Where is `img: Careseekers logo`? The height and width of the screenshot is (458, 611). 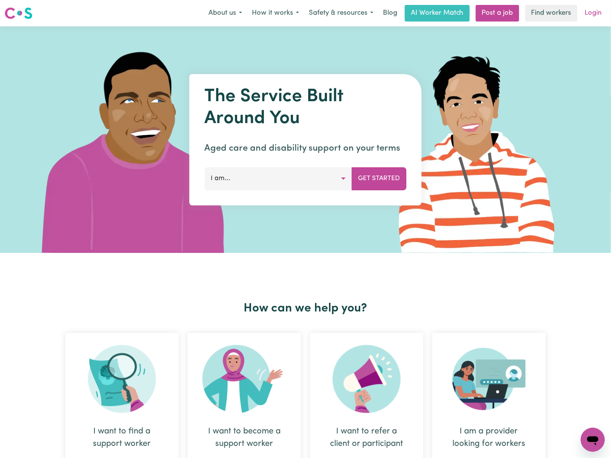 img: Careseekers logo is located at coordinates (18, 13).